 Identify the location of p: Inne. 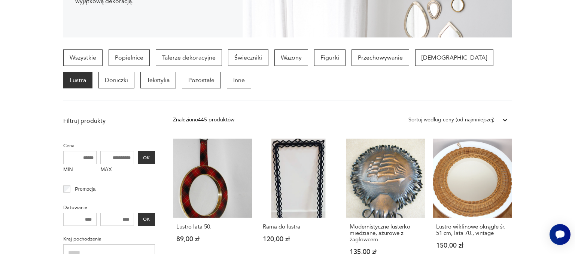
(239, 80).